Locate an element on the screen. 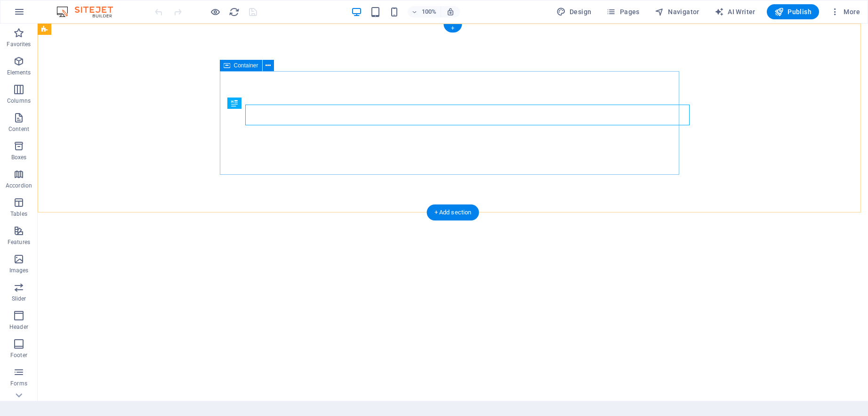 The image size is (868, 416). p: Columns is located at coordinates (19, 101).